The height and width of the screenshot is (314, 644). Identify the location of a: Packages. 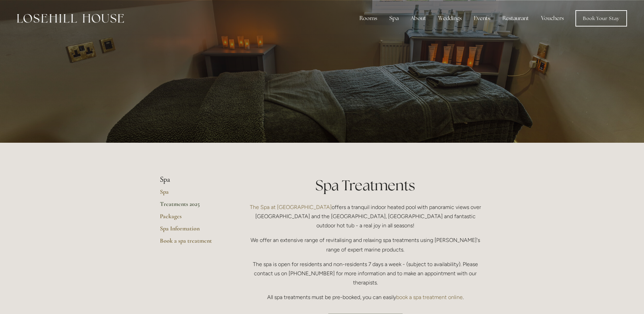
(192, 218).